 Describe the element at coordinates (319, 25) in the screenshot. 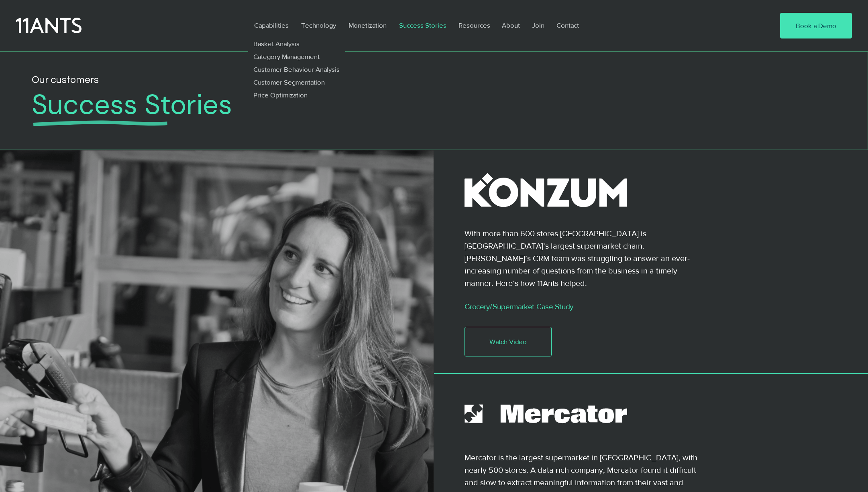

I see `a: Technology` at that location.